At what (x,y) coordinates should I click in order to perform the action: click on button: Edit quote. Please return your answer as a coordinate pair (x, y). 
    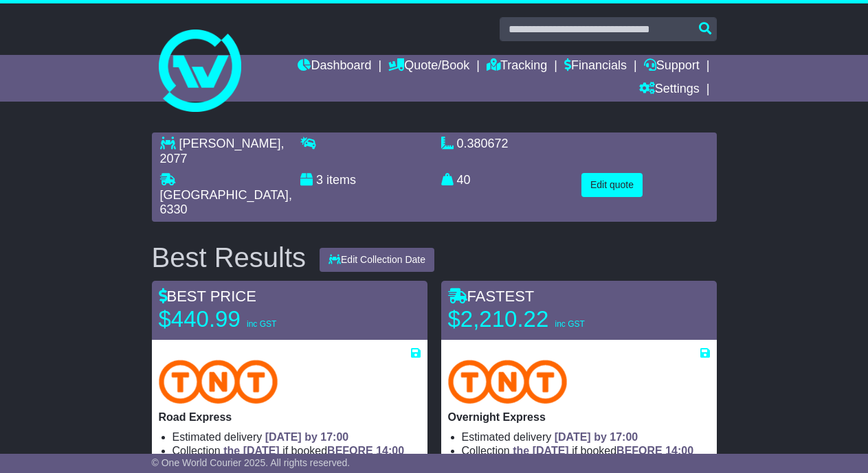
    Looking at the image, I should click on (611, 184).